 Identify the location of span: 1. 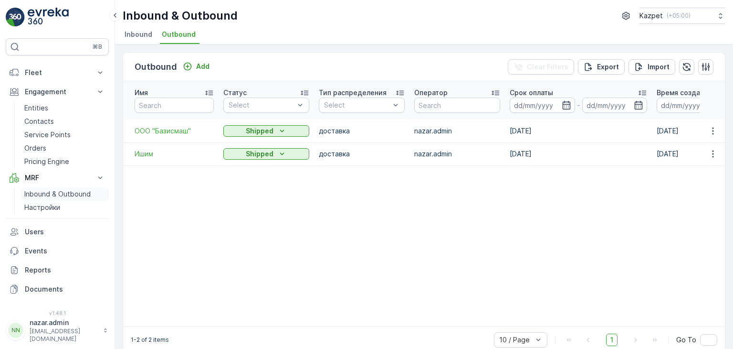
(612, 339).